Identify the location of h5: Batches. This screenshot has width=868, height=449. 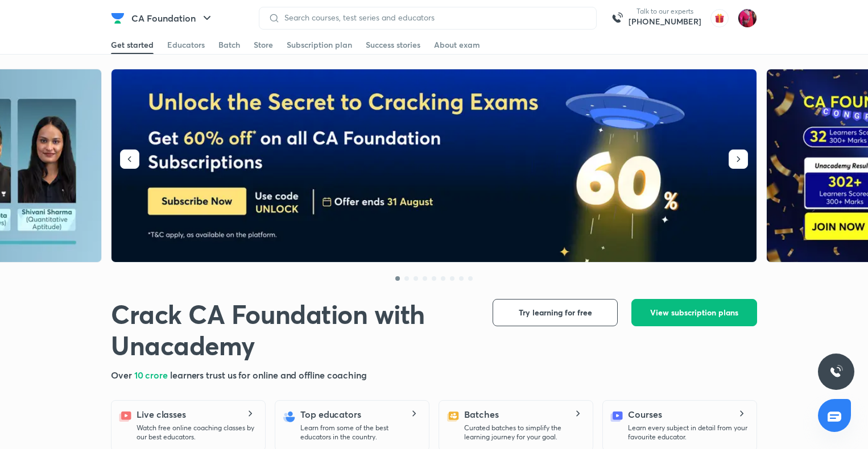
(481, 414).